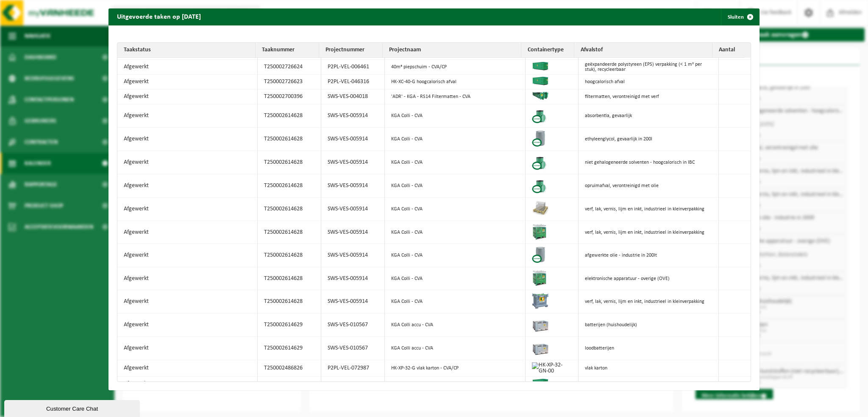 The image size is (868, 417). Describe the element at coordinates (452, 50) in the screenshot. I see `th: Projectnaam` at that location.